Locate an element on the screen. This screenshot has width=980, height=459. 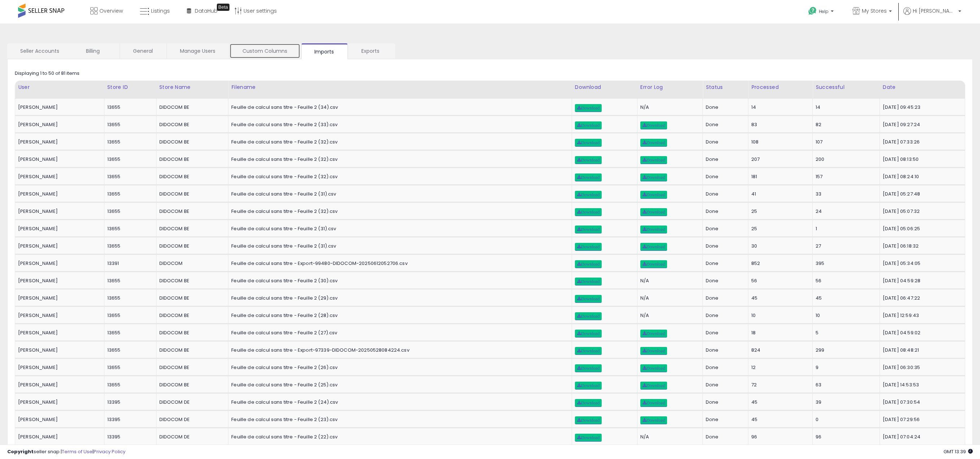
div: 5 is located at coordinates (845, 332).